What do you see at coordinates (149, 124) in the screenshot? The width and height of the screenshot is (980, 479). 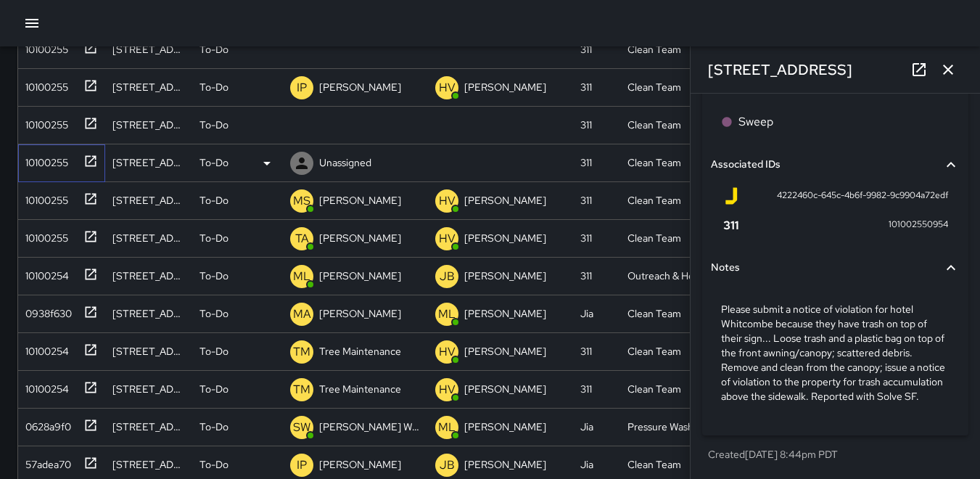 I see `div: 1231 Market Street` at bounding box center [149, 124].